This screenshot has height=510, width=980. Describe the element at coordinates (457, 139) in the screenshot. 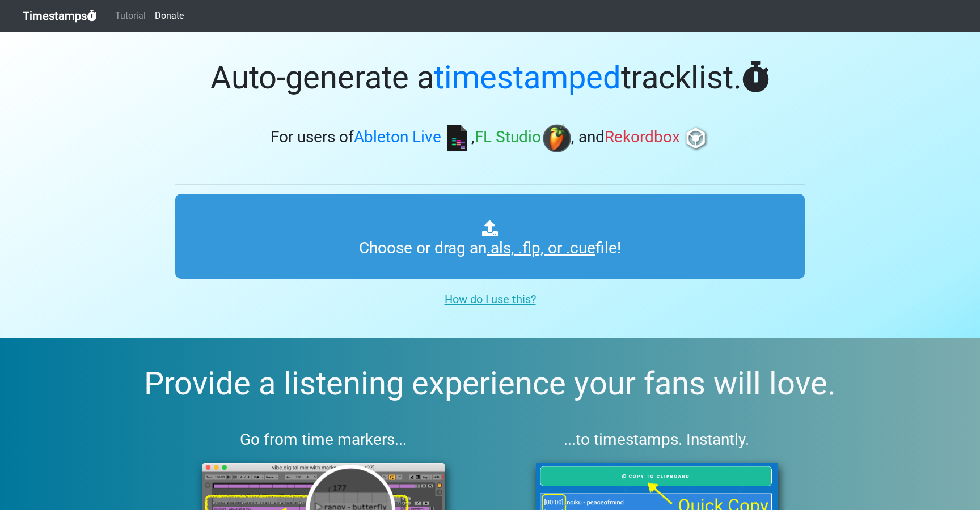

I see `img: ableton.png` at that location.